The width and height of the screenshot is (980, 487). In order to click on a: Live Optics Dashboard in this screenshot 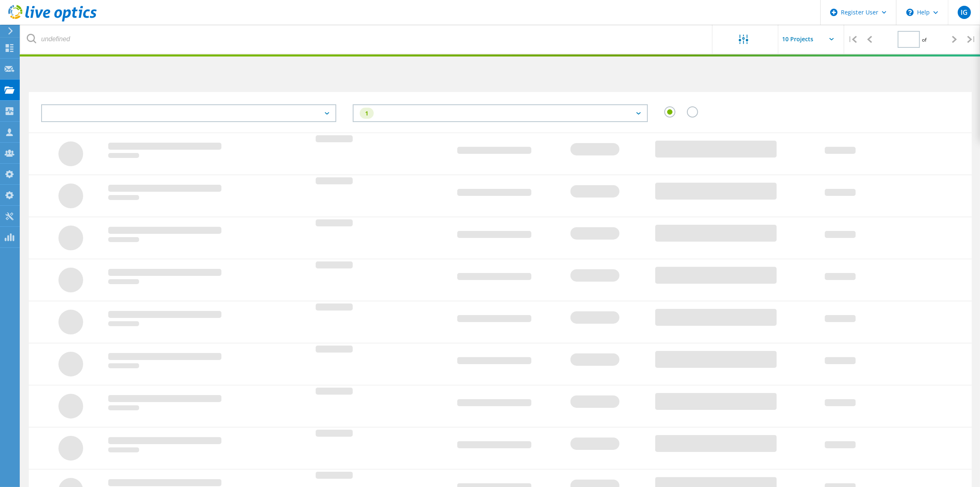, I will do `click(52, 20)`.